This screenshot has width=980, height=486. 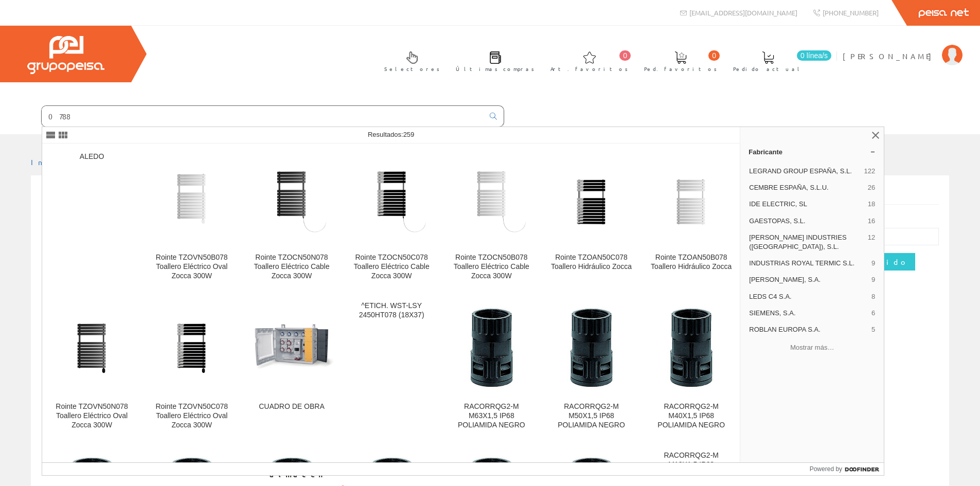 I want to click on div: RACORRQG2-M M50X1,5 IP68 POLIAMIDA NEGRO, so click(x=591, y=416).